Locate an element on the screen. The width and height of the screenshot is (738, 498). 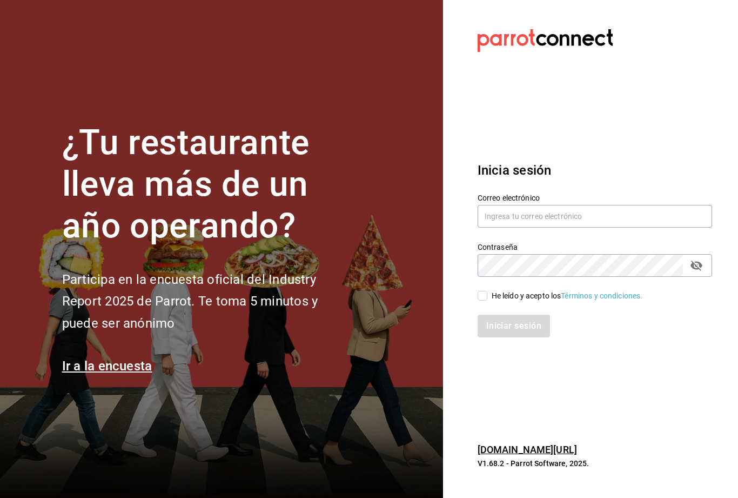
h2: Participa en la encuesta oficial del Industry Report 2025 de Parrot. Te toma 5 minutos y puede se... is located at coordinates (208, 301).